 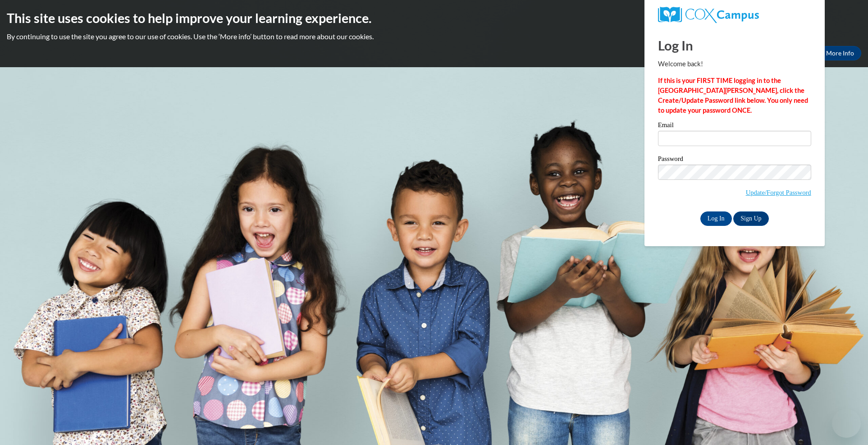 I want to click on p: Welcome back!, so click(x=735, y=64).